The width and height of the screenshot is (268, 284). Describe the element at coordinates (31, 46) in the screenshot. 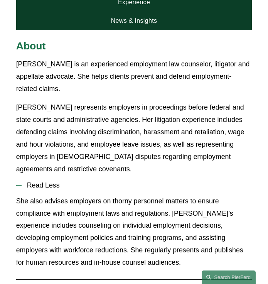

I see `span: About` at that location.